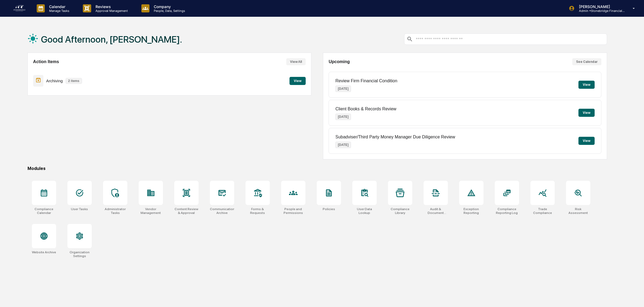  I want to click on p: Admin • Stonebridge Financial Group, so click(600, 11).